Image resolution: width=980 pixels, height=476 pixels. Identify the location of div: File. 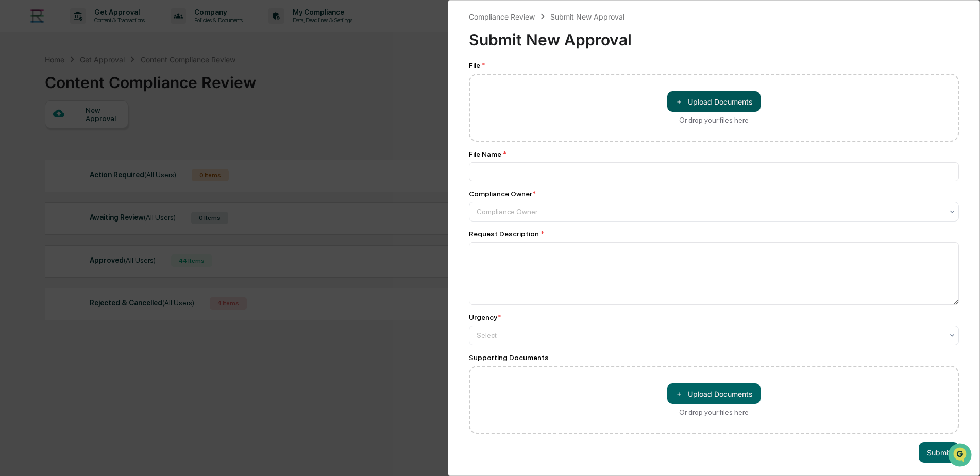
(714, 66).